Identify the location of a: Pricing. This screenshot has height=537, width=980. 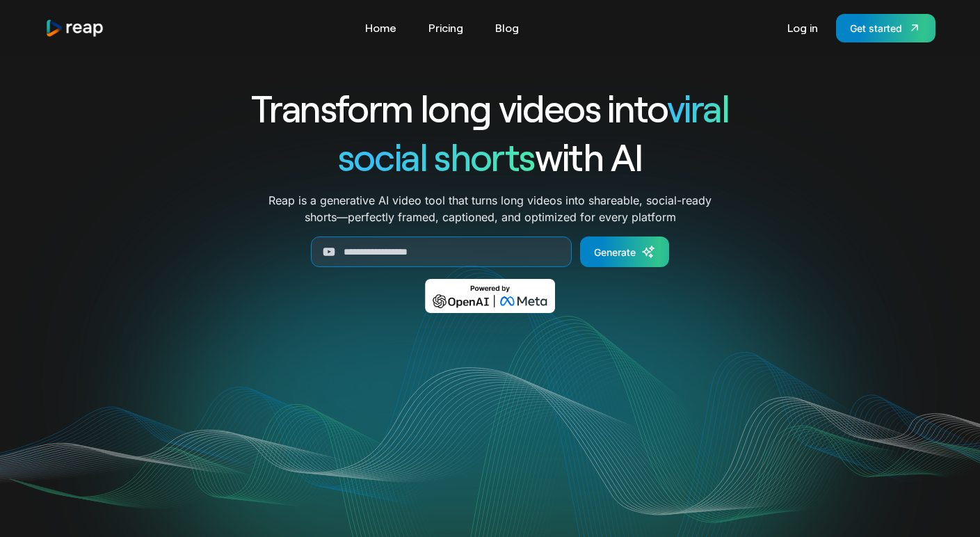
(445, 28).